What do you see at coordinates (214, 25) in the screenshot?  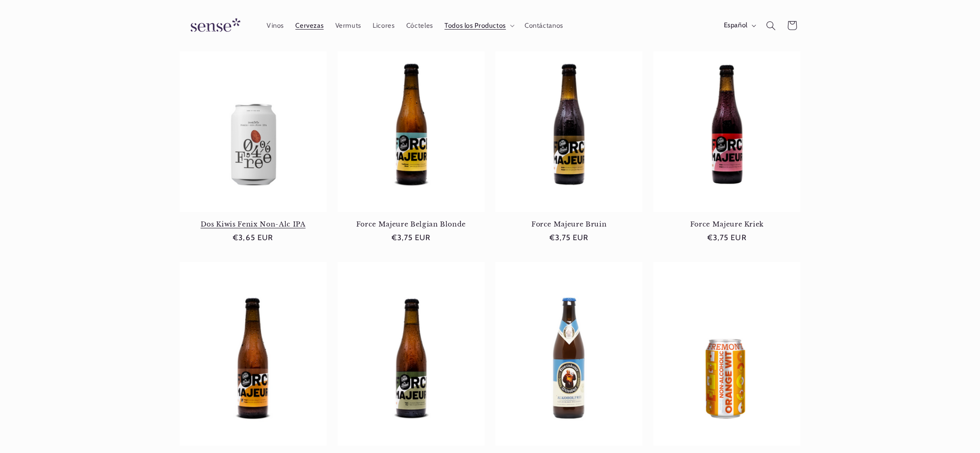 I see `a: Sense` at bounding box center [214, 25].